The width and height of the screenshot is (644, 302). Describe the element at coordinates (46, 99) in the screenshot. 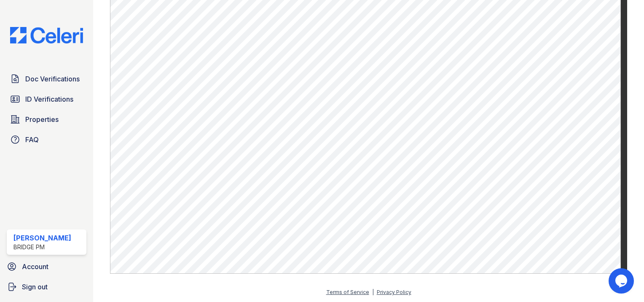

I see `a: ID Verifications` at that location.